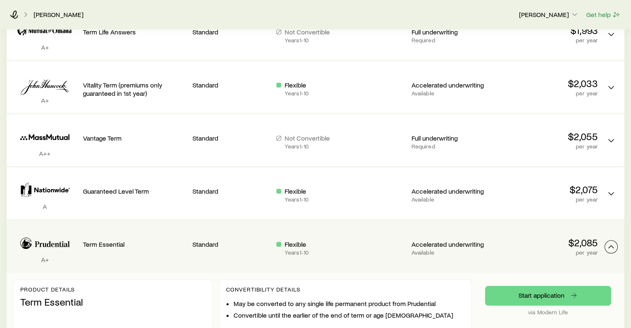 The width and height of the screenshot is (631, 328). What do you see at coordinates (546, 83) in the screenshot?
I see `p: $2,033` at bounding box center [546, 83].